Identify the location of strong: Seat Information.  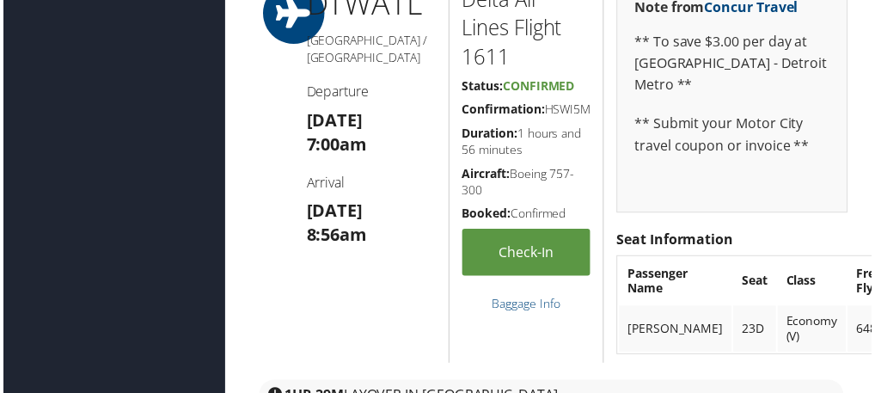
(677, 241).